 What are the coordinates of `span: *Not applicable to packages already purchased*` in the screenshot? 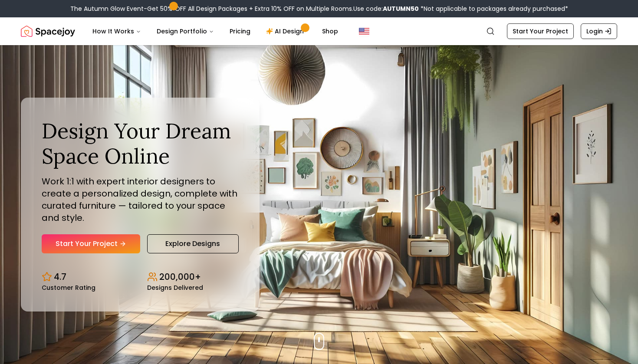 It's located at (494, 8).